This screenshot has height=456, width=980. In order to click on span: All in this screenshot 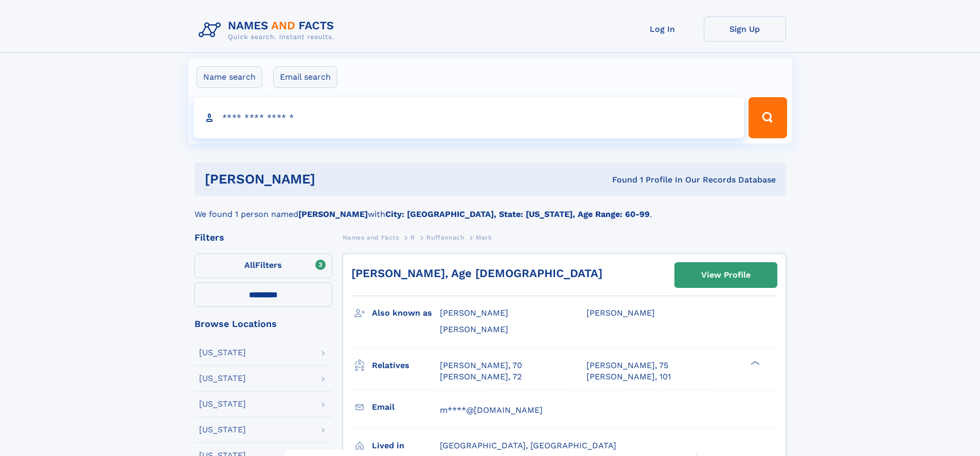, I will do `click(249, 265)`.